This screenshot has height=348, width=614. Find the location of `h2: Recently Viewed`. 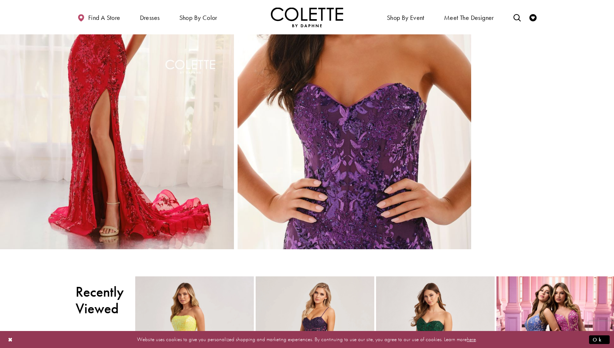

h2: Recently Viewed is located at coordinates (100, 300).